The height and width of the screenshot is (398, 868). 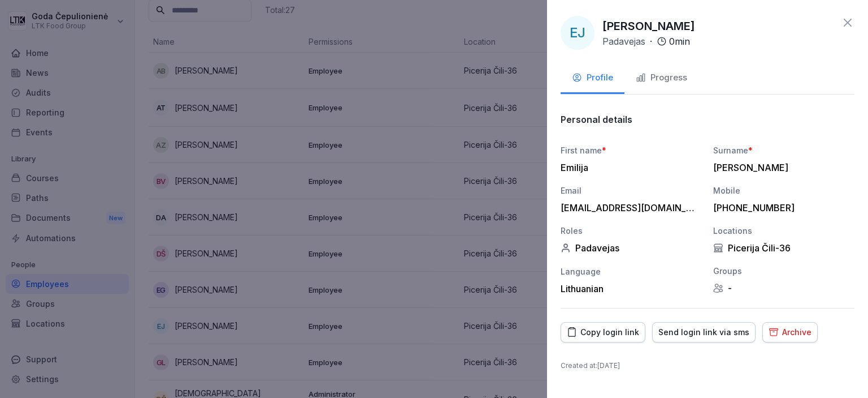 I want to click on div: Surname, so click(x=784, y=150).